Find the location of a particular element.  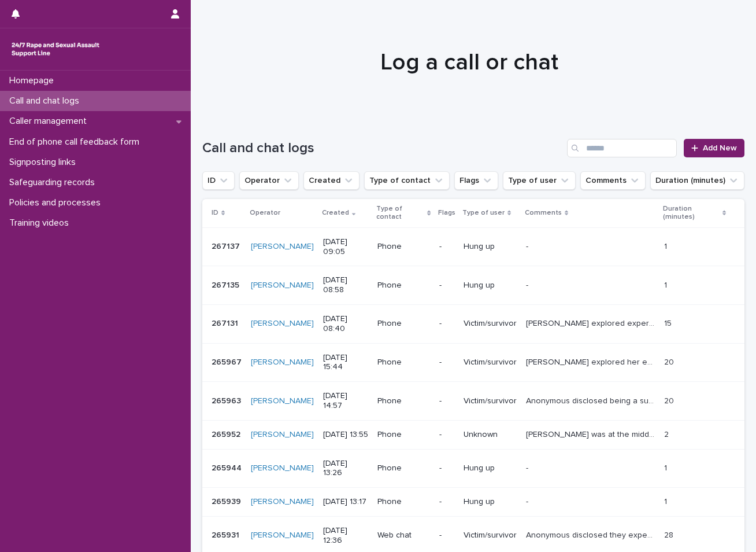

p: Homepage is located at coordinates (33, 81).